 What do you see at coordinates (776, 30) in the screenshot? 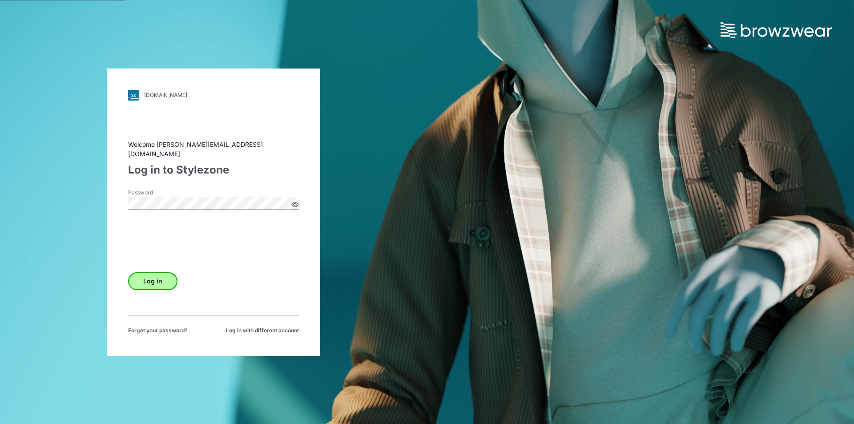
I see `img: browzwear-logo.73288ffb.svg` at bounding box center [776, 30].